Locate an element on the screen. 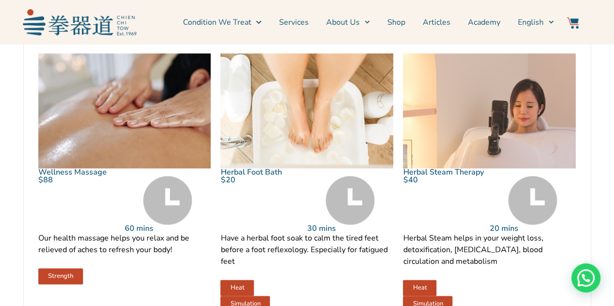 This screenshot has height=306, width=614. a: Herbal Foot Bath is located at coordinates (251, 172).